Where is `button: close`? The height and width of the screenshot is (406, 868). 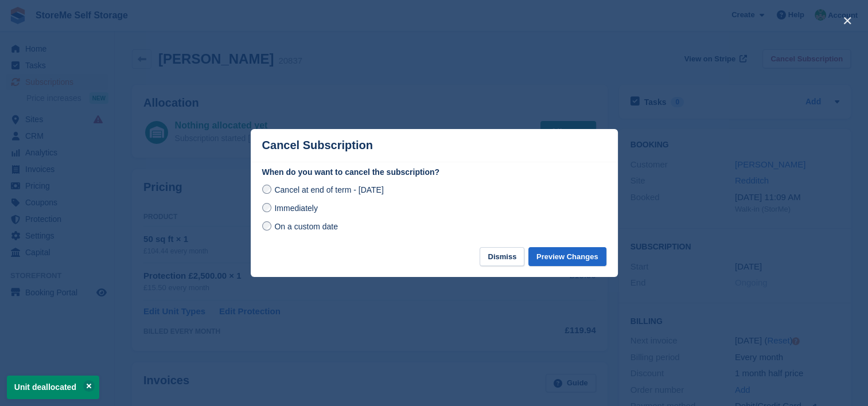 button: close is located at coordinates (848, 20).